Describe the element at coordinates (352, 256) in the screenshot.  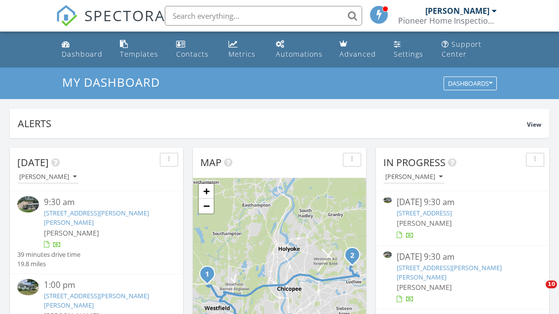
I see `i: 2` at that location.